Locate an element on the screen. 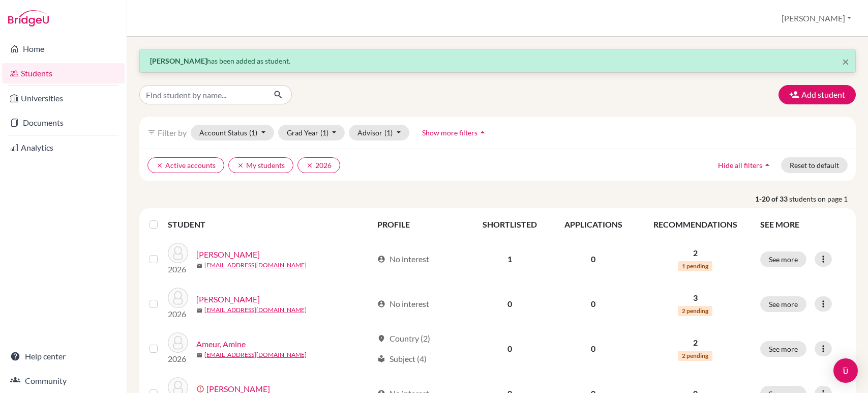 This screenshot has height=393, width=868. img: Alaoui, Lilia is located at coordinates (178, 253).